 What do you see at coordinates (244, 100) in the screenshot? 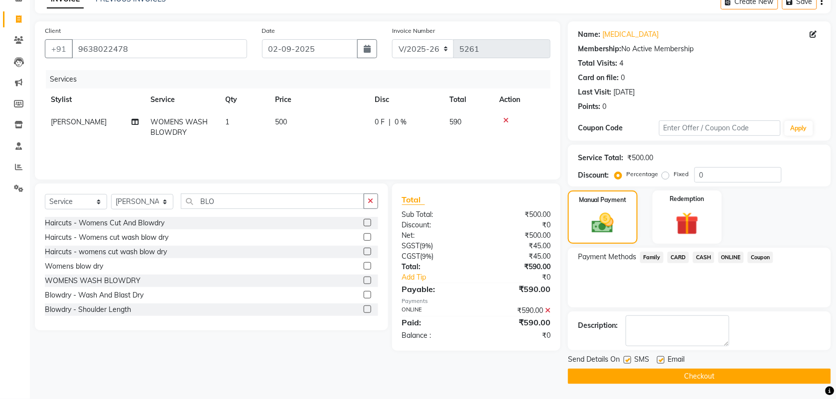
I see `th: Qty` at bounding box center [244, 100].